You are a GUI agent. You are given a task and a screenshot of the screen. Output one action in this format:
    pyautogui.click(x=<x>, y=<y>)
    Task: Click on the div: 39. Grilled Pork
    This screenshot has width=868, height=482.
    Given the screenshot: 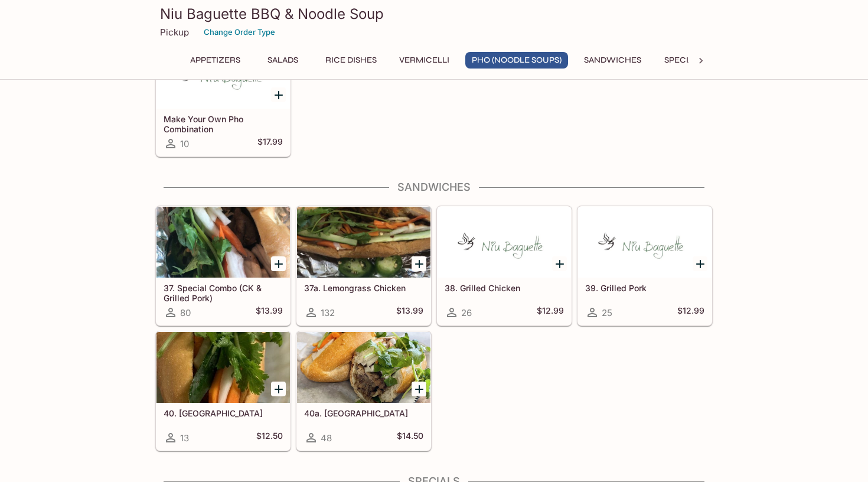 What is the action you would take?
    pyautogui.click(x=644, y=242)
    